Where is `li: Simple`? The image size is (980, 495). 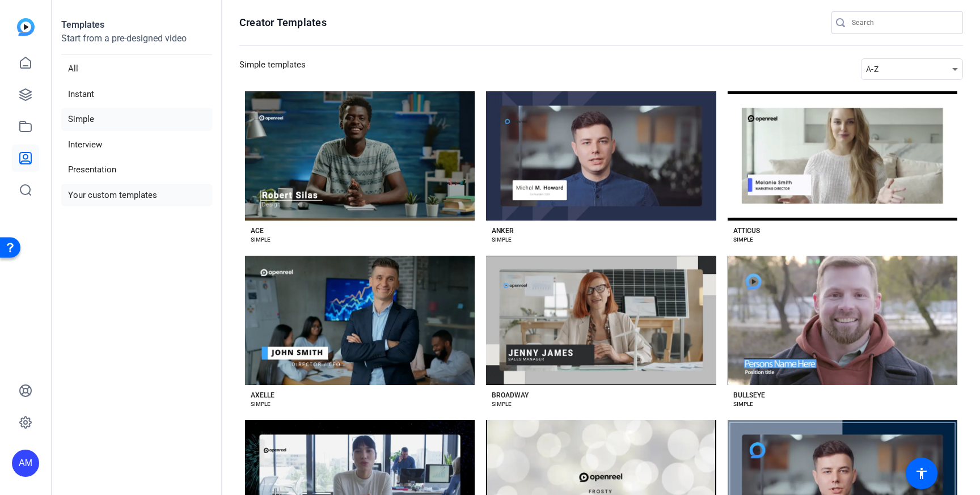 li: Simple is located at coordinates (136, 119).